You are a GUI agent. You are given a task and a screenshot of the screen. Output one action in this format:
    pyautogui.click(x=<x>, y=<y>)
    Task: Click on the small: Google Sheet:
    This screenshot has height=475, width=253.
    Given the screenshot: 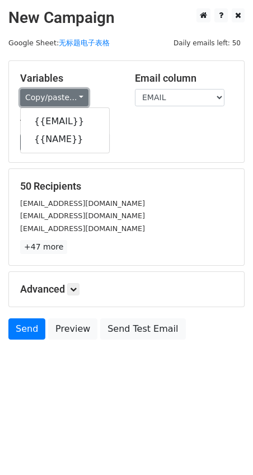 What is the action you would take?
    pyautogui.click(x=59, y=42)
    